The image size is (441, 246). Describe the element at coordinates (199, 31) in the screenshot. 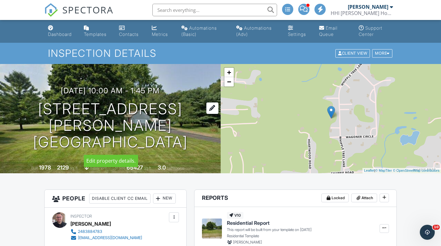

I see `div: Automations (Basic)` at that location.